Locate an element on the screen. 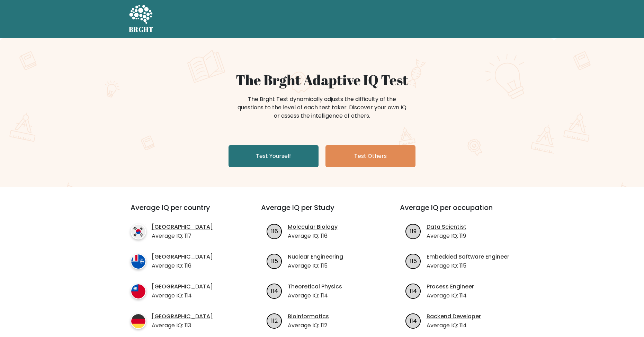 This screenshot has width=644, height=337. text: 116 is located at coordinates (274, 231).